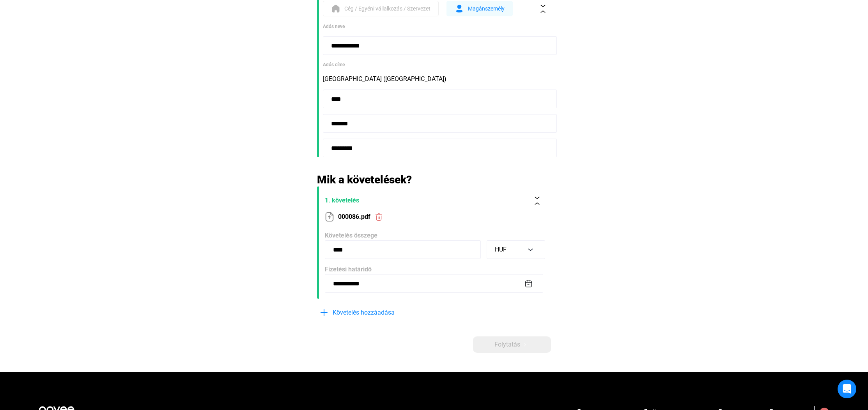 This screenshot has height=410, width=868. I want to click on div: Adós címe, so click(437, 65).